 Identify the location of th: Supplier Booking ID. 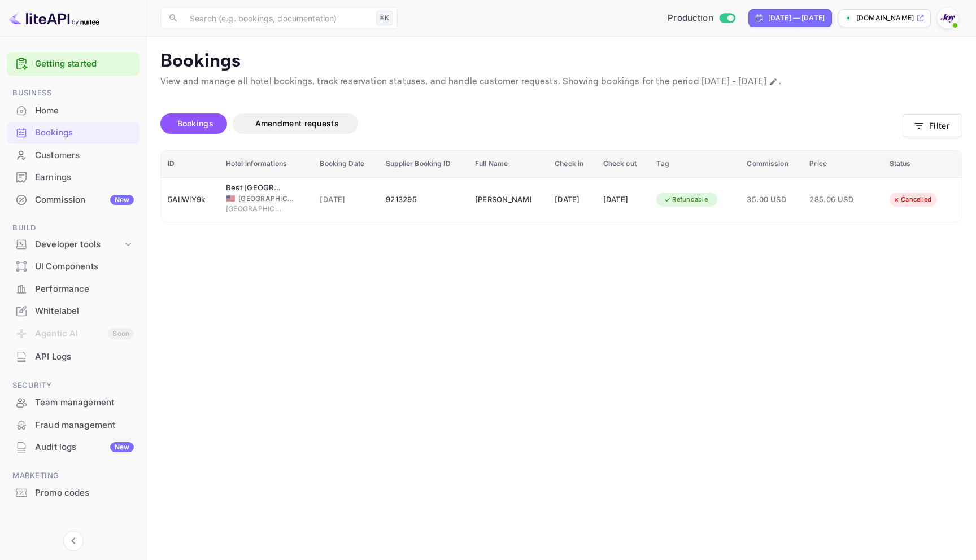
(424, 164).